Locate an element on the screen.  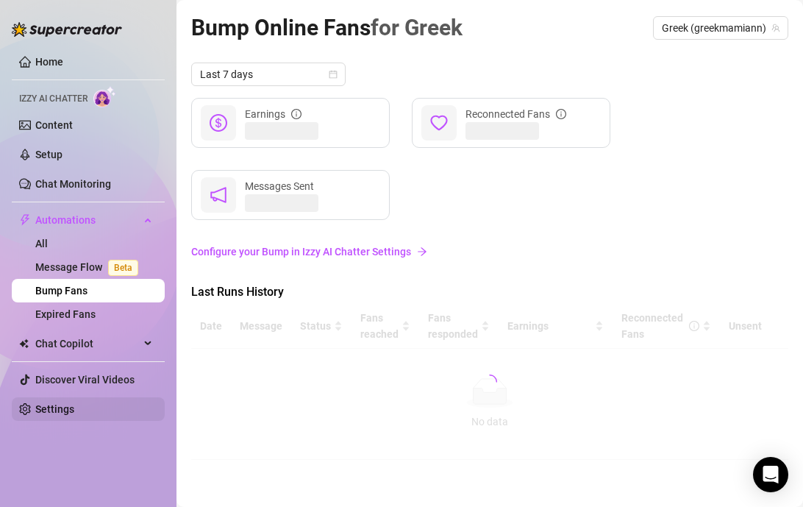
span: loading is located at coordinates (490, 382).